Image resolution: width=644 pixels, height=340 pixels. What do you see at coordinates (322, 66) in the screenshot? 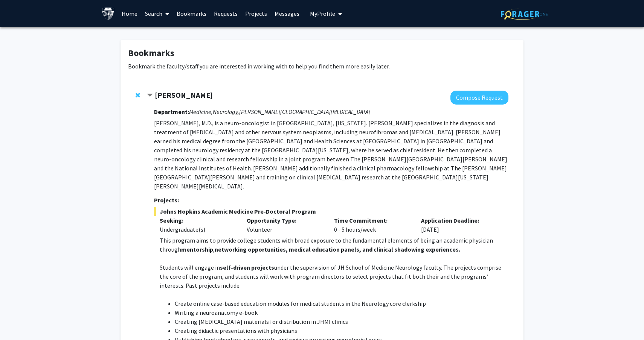
I see `p: Bookmark the faculty/staff you are interested in working with to help you find them more easily l...` at bounding box center [322, 66].